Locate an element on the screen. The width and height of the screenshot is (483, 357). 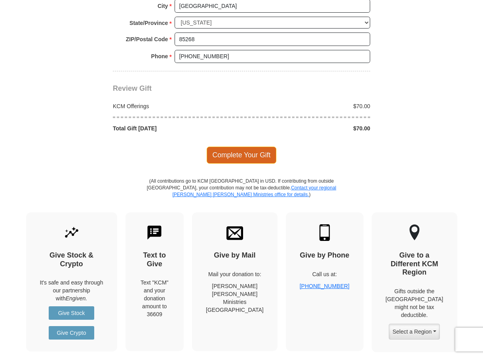
h4: Text to Give is located at coordinates (155, 259).